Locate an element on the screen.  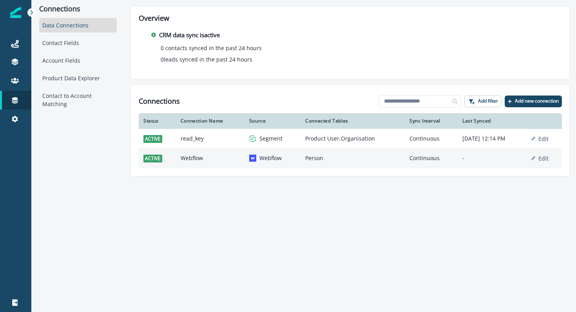
a: activeWebflowwebflowWebflowPersonContinuous-Edit is located at coordinates (351, 158).